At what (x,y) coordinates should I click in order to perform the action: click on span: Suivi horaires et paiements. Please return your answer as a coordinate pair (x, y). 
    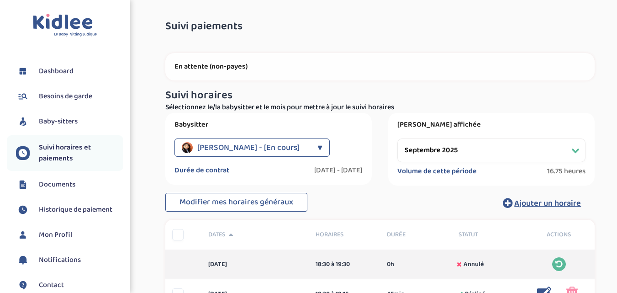
    Looking at the image, I should click on (81, 153).